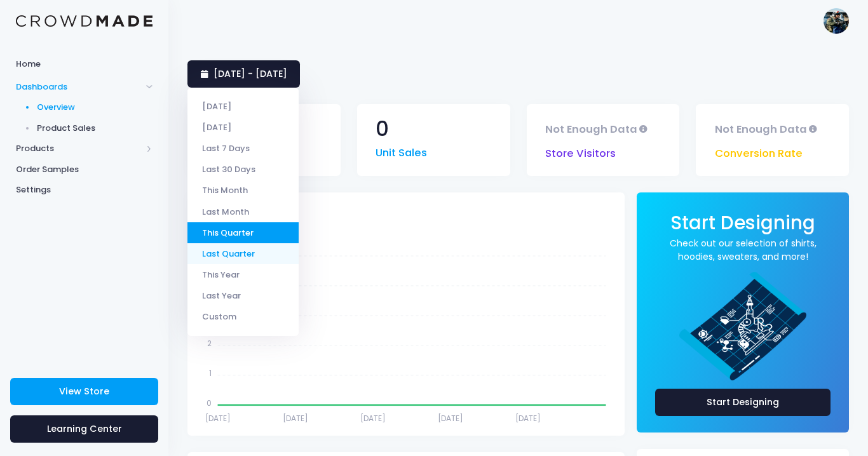 The height and width of the screenshot is (456, 868). Describe the element at coordinates (243, 148) in the screenshot. I see `li: Last 7 Days` at that location.